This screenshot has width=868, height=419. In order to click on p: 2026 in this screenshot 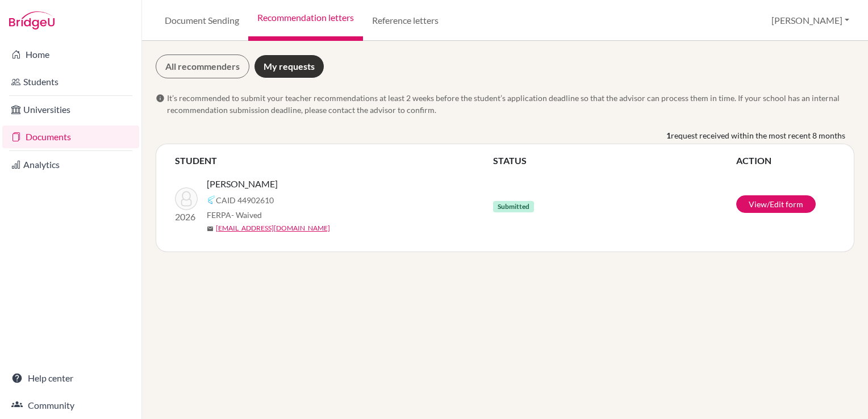, I will do `click(186, 217)`.